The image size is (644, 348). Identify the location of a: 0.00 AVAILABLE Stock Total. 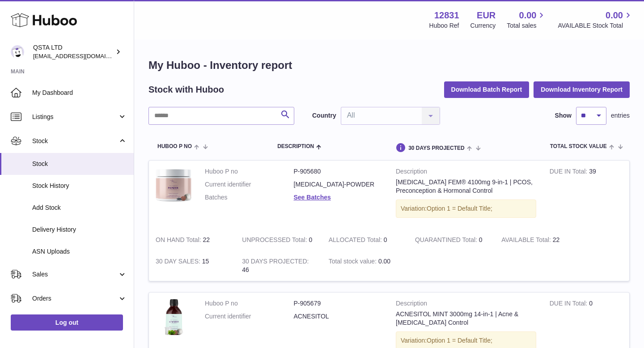
(596, 20).